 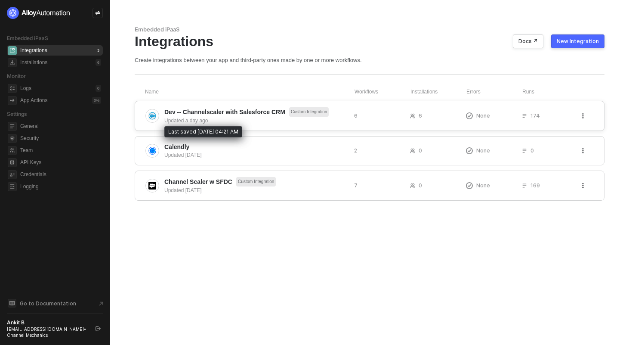 I want to click on div: 0, so click(x=98, y=88).